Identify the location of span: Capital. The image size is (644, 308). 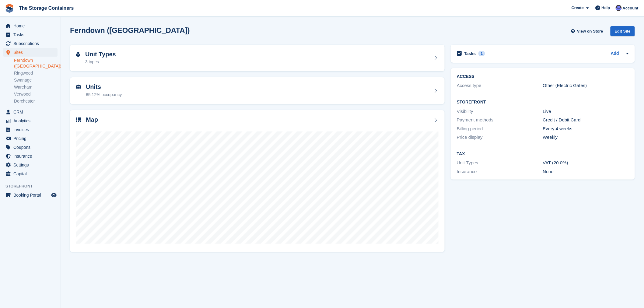
(32, 173).